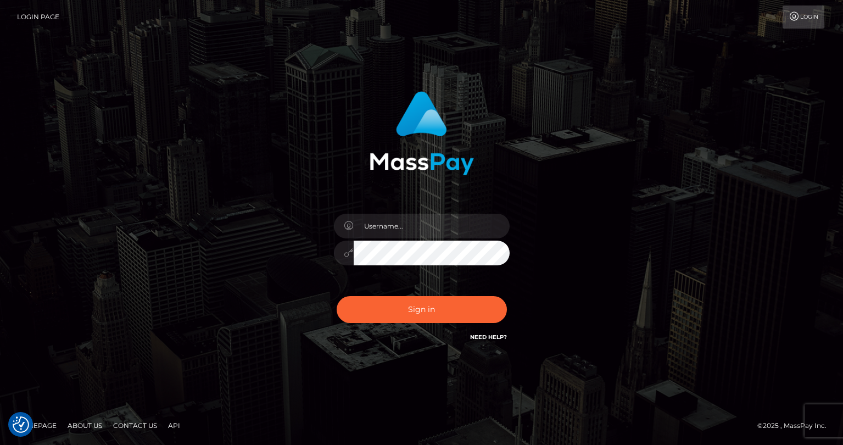 The height and width of the screenshot is (445, 843). I want to click on a: Homepage, so click(36, 425).